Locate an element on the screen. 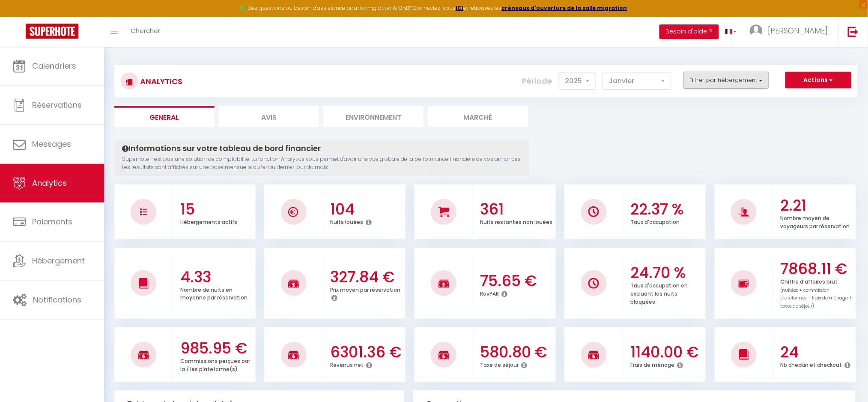  h3: Analytics is located at coordinates (160, 81).